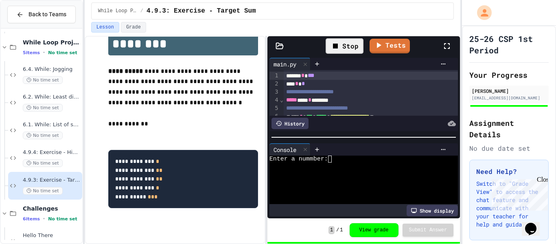 The width and height of the screenshot is (556, 244). I want to click on button: View grade, so click(374, 230).